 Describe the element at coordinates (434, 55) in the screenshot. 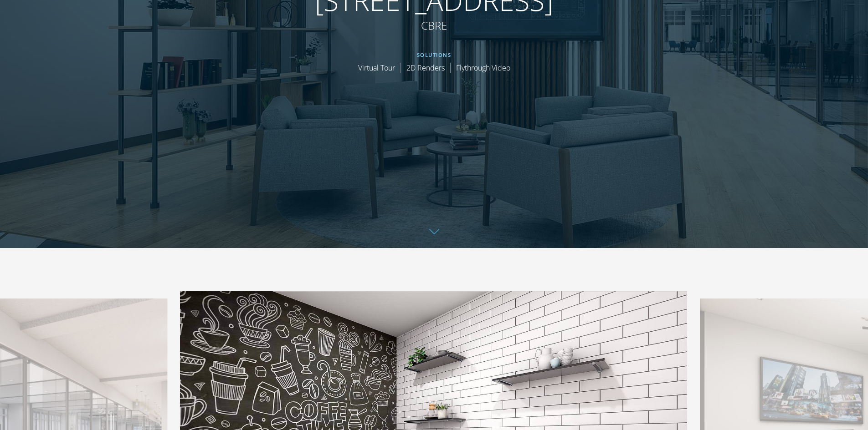

I see `div: Solutions` at that location.